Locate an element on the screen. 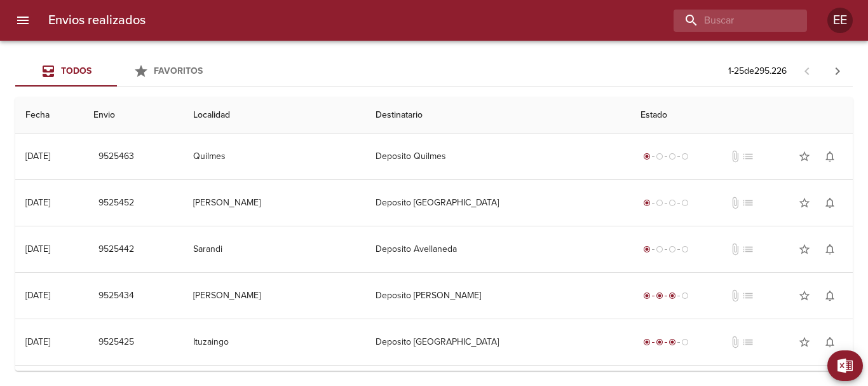 The width and height of the screenshot is (868, 386). span: 9525452 is located at coordinates (117, 203).